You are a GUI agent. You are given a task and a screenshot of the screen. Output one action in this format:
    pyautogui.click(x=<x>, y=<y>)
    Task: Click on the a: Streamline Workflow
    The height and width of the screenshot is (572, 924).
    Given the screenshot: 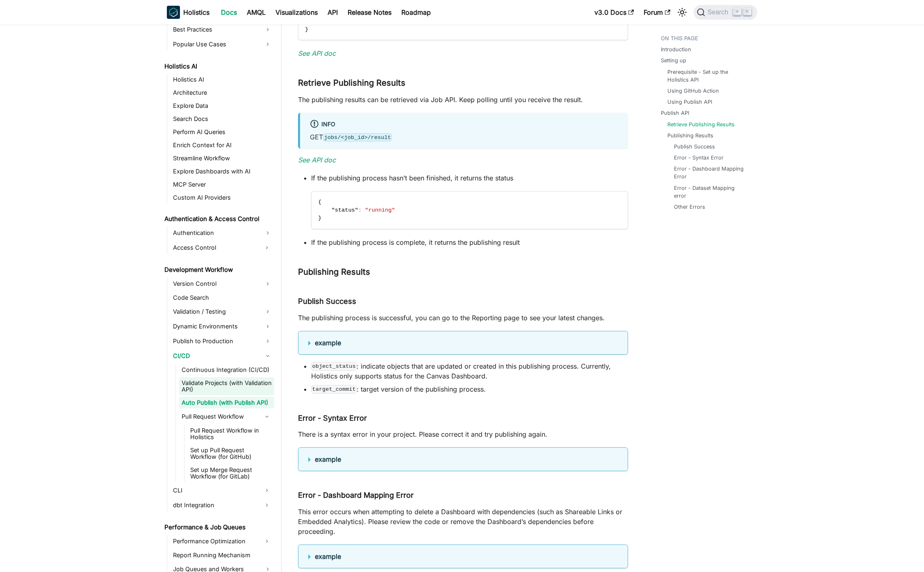 What is the action you would take?
    pyautogui.click(x=222, y=158)
    